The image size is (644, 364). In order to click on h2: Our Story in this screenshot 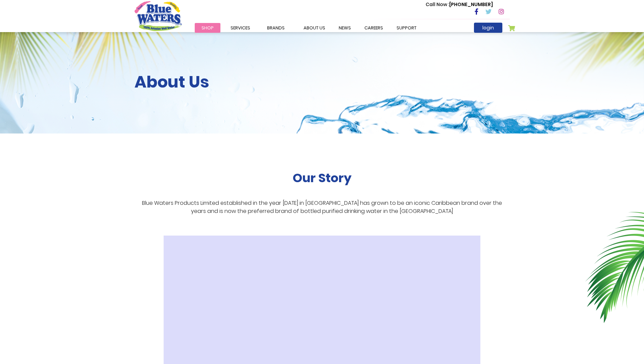, I will do `click(322, 178)`.